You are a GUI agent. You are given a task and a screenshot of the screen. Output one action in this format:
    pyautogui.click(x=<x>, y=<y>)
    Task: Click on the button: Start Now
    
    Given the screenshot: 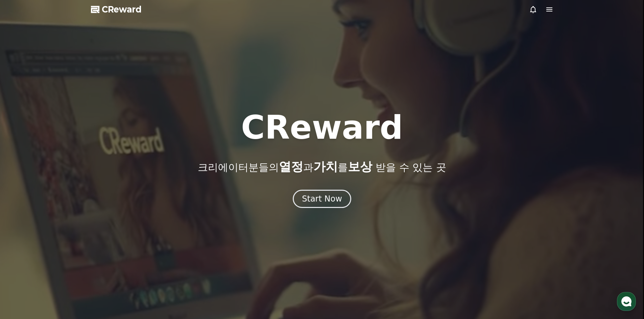 What is the action you would take?
    pyautogui.click(x=322, y=199)
    